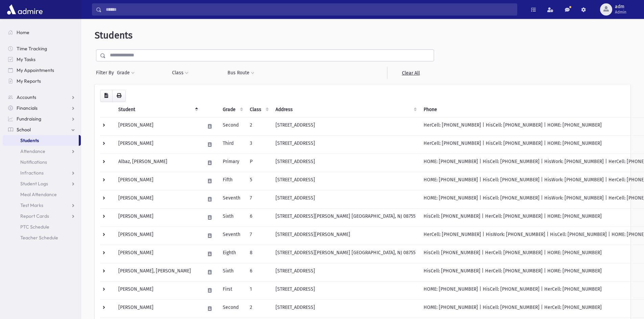 The image size is (644, 319). I want to click on span: PTC Schedule, so click(35, 227).